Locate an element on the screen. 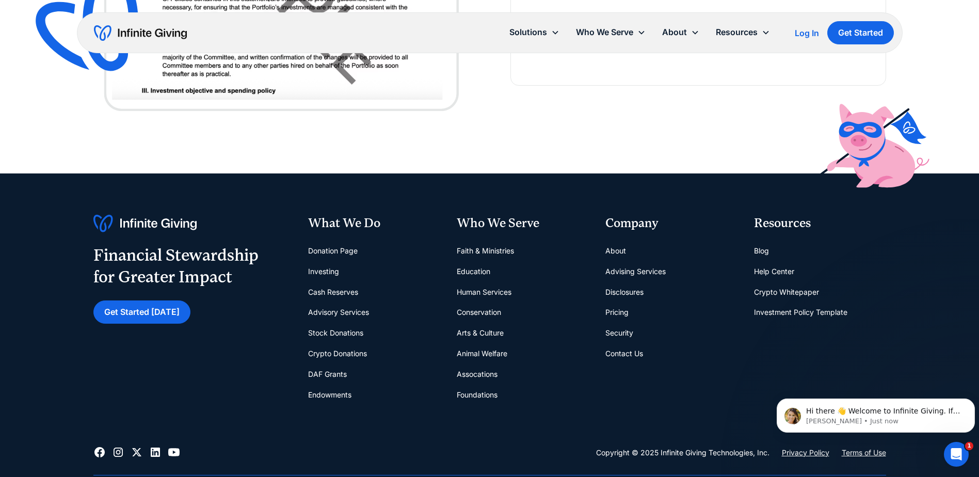 The image size is (979, 477). img: Profile image for Kasey is located at coordinates (20, 39).